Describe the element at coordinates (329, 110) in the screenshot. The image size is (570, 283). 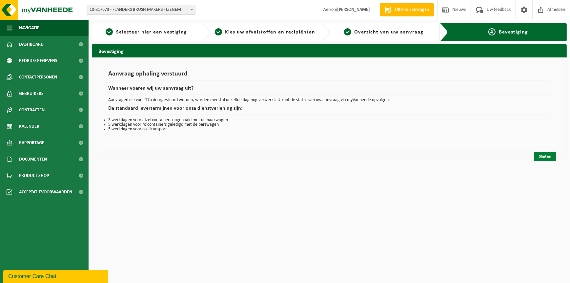
I see `h2: De standaard levertermijnen voor onze dienstverlening zijn:` at that location.